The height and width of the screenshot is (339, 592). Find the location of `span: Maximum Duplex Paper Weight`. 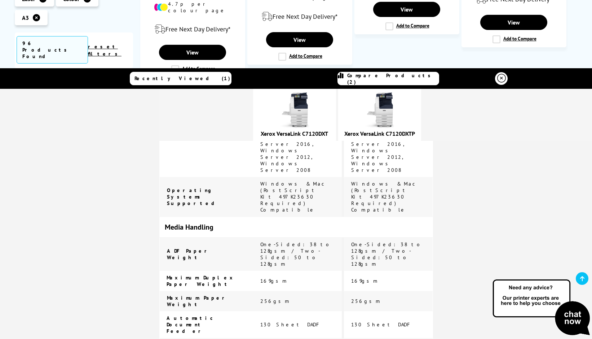

span: Maximum Duplex Paper Weight is located at coordinates (201, 281).